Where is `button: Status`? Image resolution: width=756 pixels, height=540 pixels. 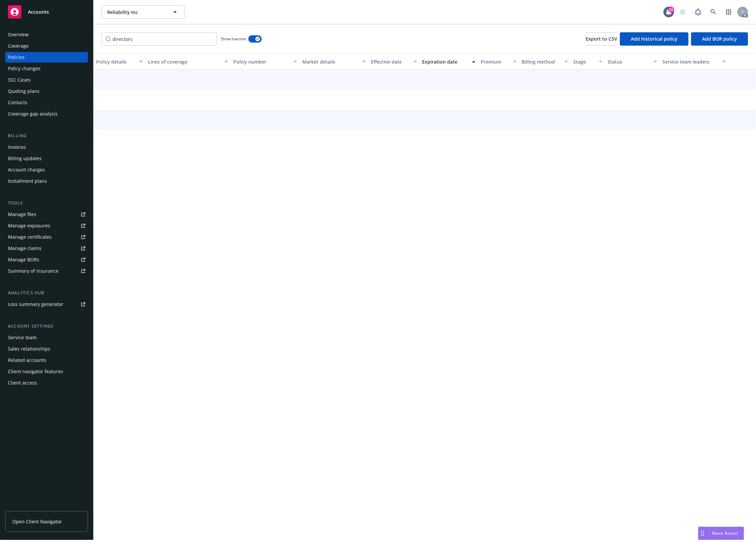 button: Status is located at coordinates (633, 61).